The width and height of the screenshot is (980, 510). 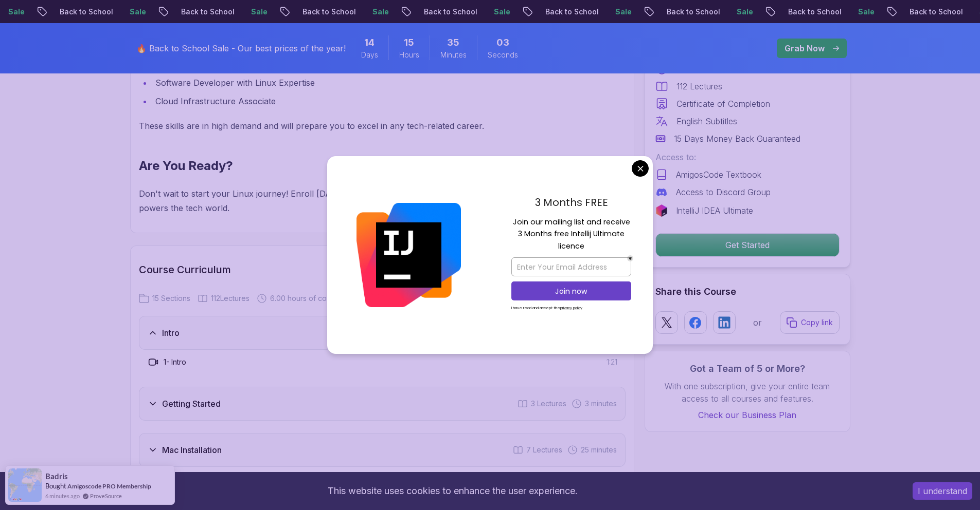 I want to click on button: Mac Installation7 Lectures 25 minutes, so click(x=382, y=450).